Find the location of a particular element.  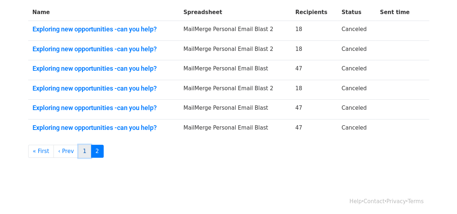

th: Spreadsheet is located at coordinates (235, 12).